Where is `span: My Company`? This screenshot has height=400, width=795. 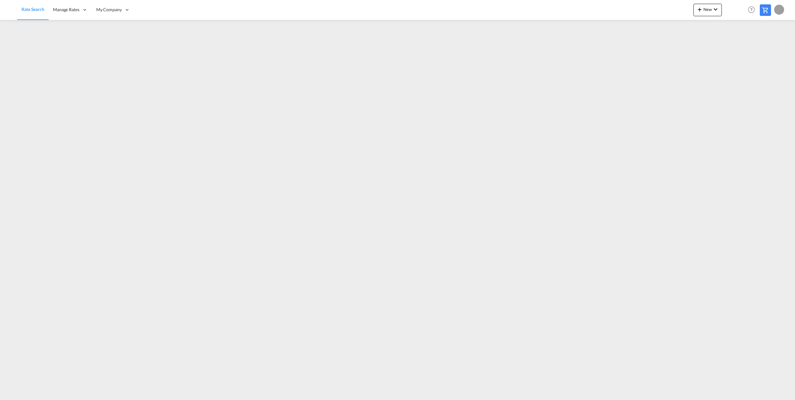 span: My Company is located at coordinates (109, 10).